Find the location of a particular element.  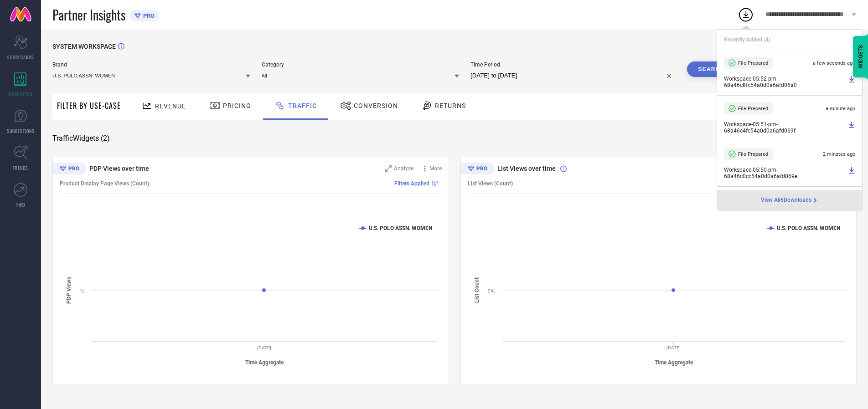

div: Open download page is located at coordinates (790, 200).